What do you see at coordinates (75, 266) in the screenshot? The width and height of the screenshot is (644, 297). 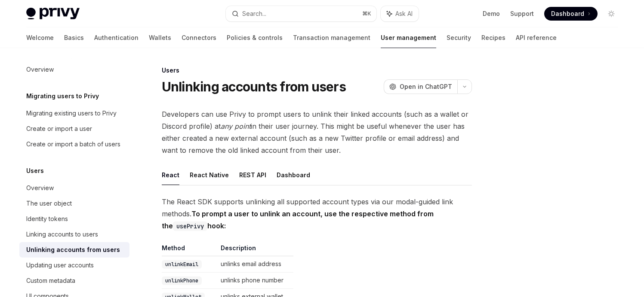 I see `a: Updating user accounts` at bounding box center [75, 266].